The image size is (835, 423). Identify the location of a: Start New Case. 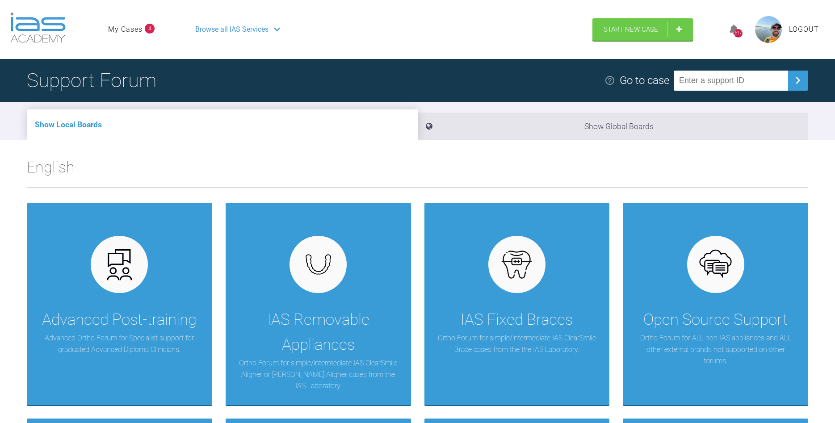
(643, 29).